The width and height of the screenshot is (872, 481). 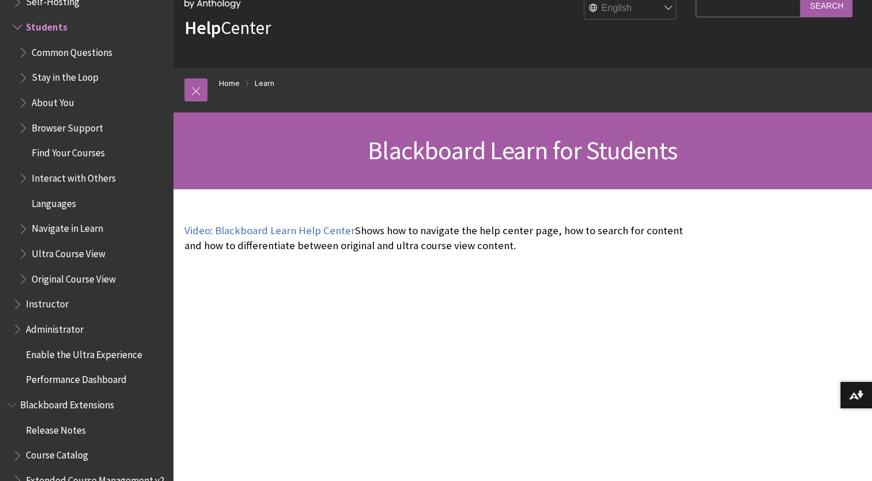 What do you see at coordinates (53, 100) in the screenshot?
I see `span: About You` at bounding box center [53, 100].